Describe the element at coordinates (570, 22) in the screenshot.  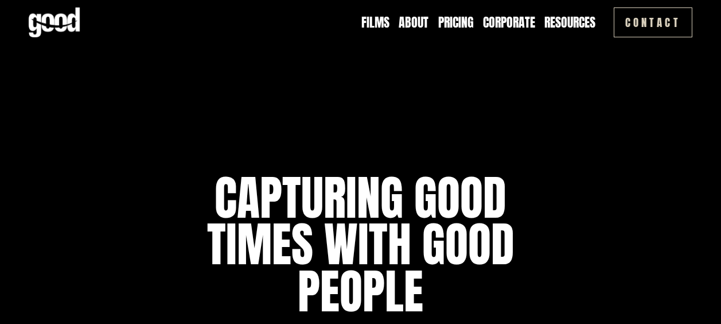
I see `a: folder dropdown` at that location.